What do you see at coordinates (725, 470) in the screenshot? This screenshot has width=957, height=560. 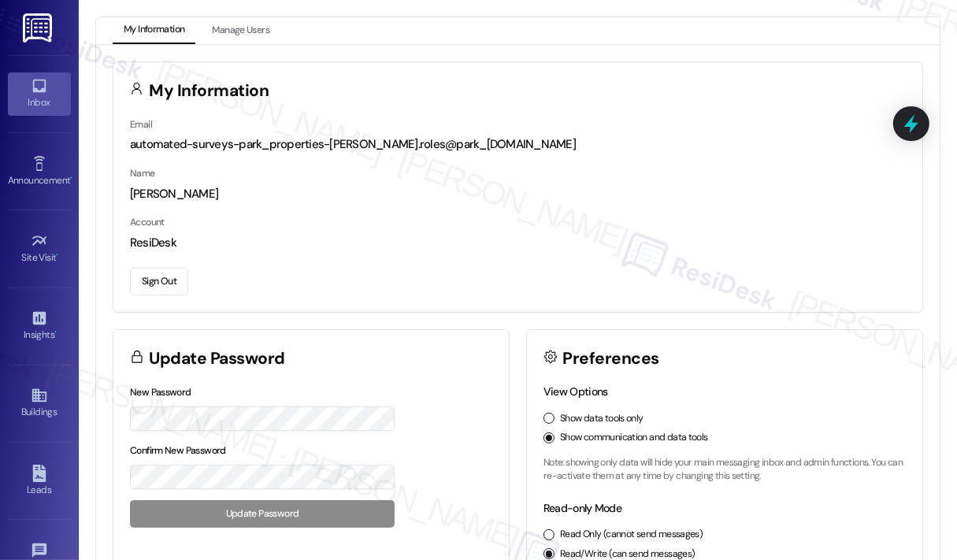 I see `p: Note: showing only data will hide your main messaging inbox and admin functions. You can re-activ...` at bounding box center [725, 470].